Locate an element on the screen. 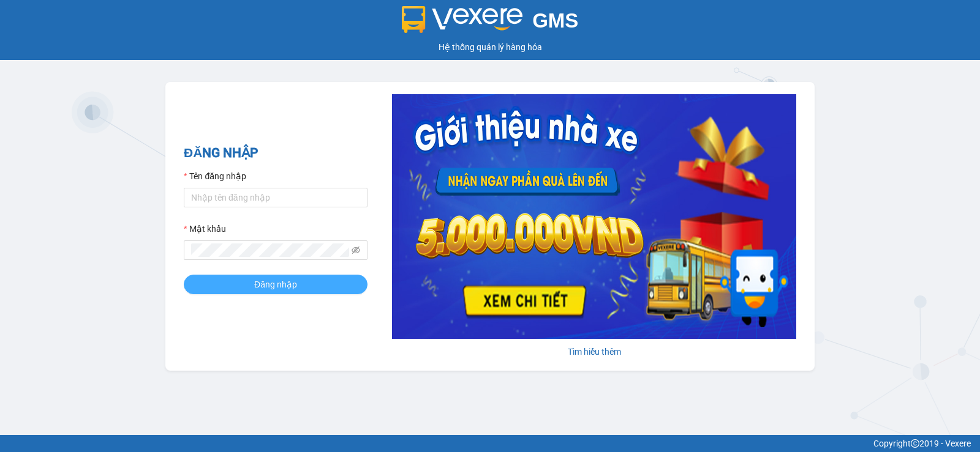 The height and width of the screenshot is (452, 980). span: eye-invisible is located at coordinates (356, 251).